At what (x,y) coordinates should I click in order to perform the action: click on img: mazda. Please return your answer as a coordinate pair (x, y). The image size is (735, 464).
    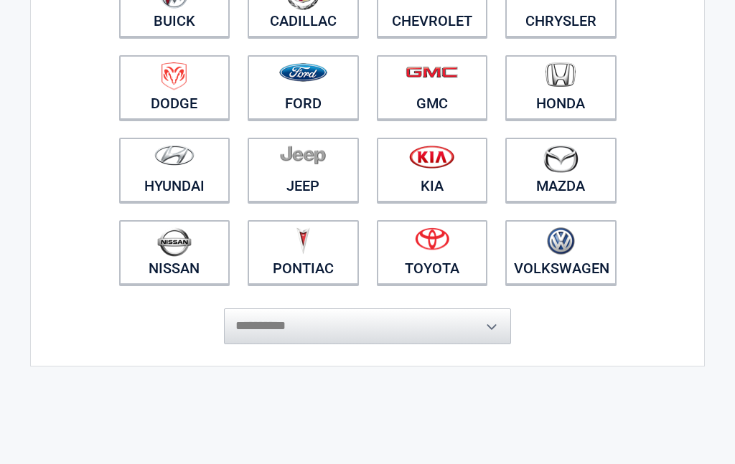
    Looking at the image, I should click on (560, 159).